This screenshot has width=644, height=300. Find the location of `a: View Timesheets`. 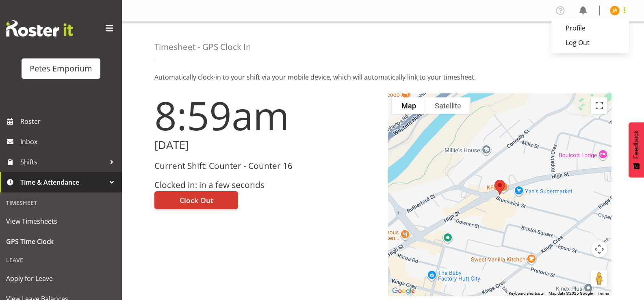

a: View Timesheets is located at coordinates (61, 221).